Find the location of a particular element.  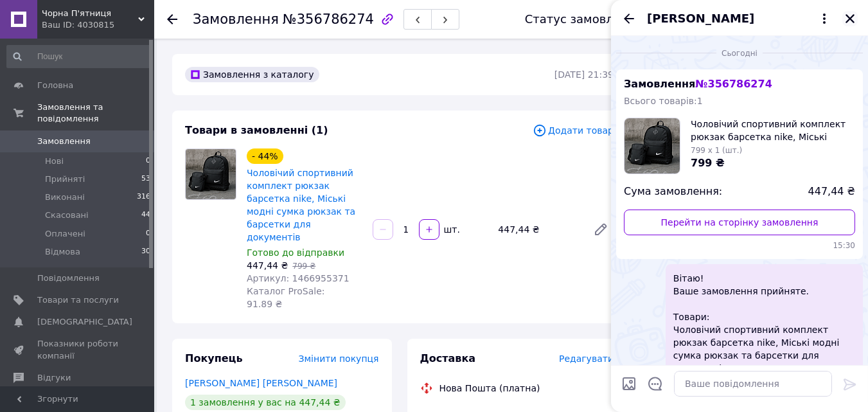

span: Виконані is located at coordinates (65, 197).